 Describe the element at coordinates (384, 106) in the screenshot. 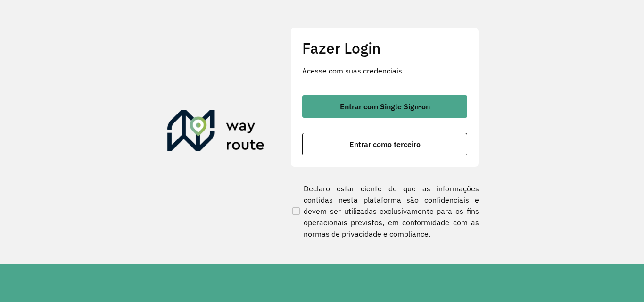

I see `span: Entrar com Single Sign-on` at that location.